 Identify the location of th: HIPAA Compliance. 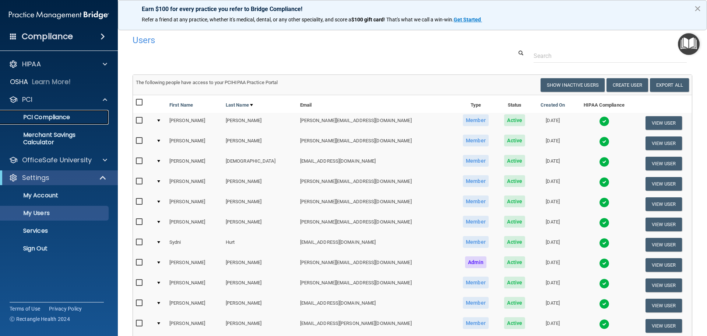
(604, 104).